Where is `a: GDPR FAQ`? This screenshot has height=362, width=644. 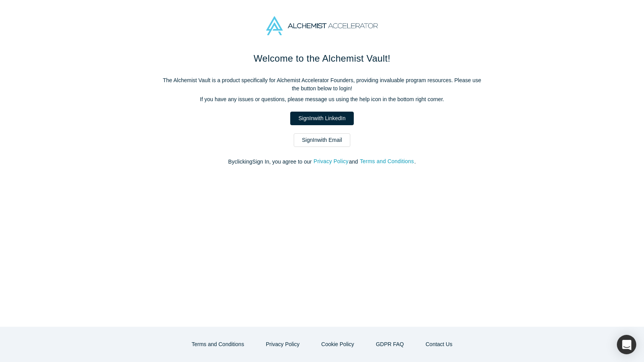
a: GDPR FAQ is located at coordinates (390, 344).